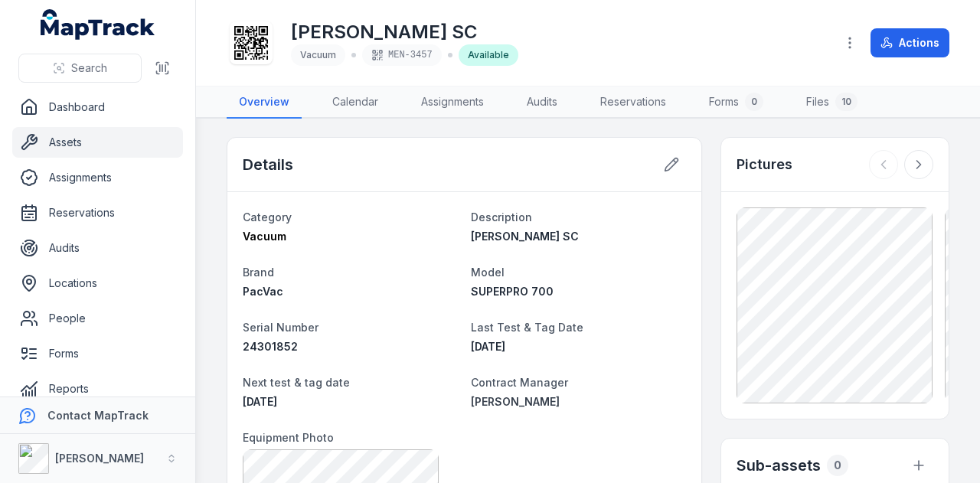  I want to click on a: Assets, so click(98, 142).